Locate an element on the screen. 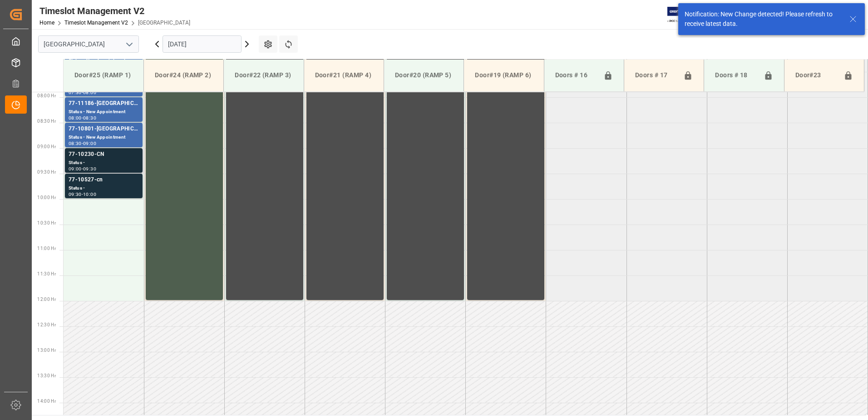 The width and height of the screenshot is (868, 420). span: 11:00 Hr is located at coordinates (46, 248).